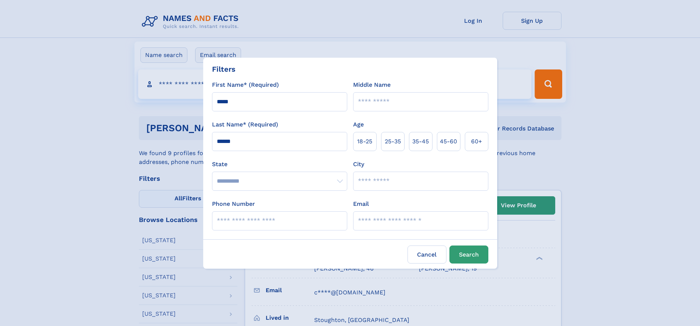 The height and width of the screenshot is (326, 700). What do you see at coordinates (476, 141) in the screenshot?
I see `span: 60+` at bounding box center [476, 141].